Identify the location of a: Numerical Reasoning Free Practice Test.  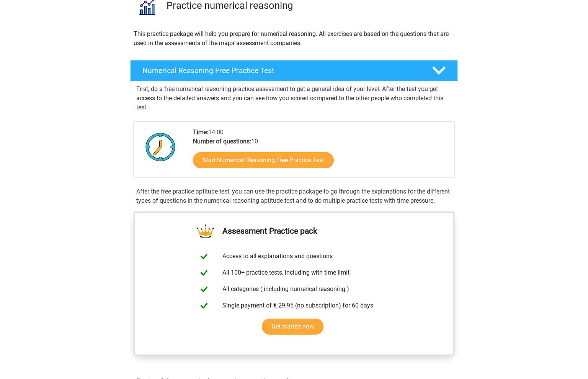
(294, 71).